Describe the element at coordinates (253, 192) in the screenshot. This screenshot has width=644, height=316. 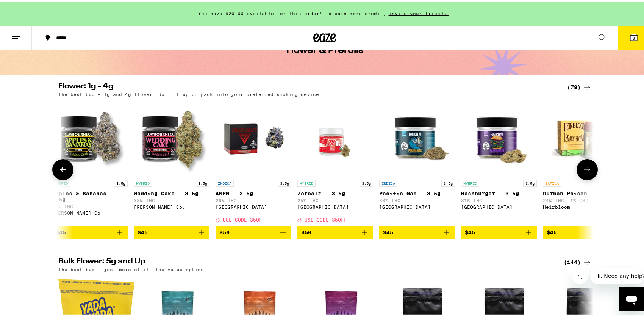
I see `p: AMPM - 3.5g` at that location.